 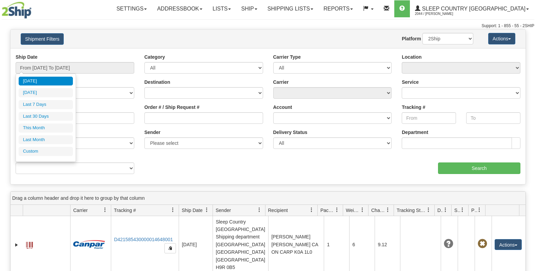 I want to click on label: Service, so click(x=410, y=82).